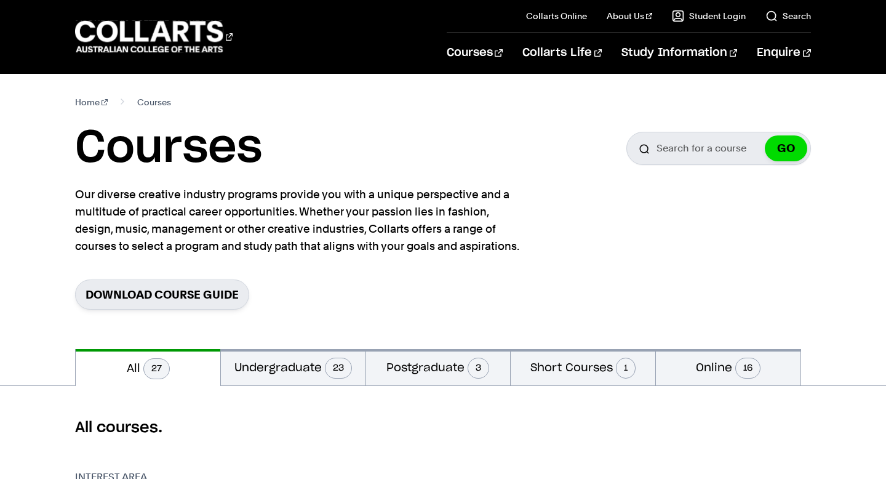  Describe the element at coordinates (169, 148) in the screenshot. I see `h1: Courses` at that location.